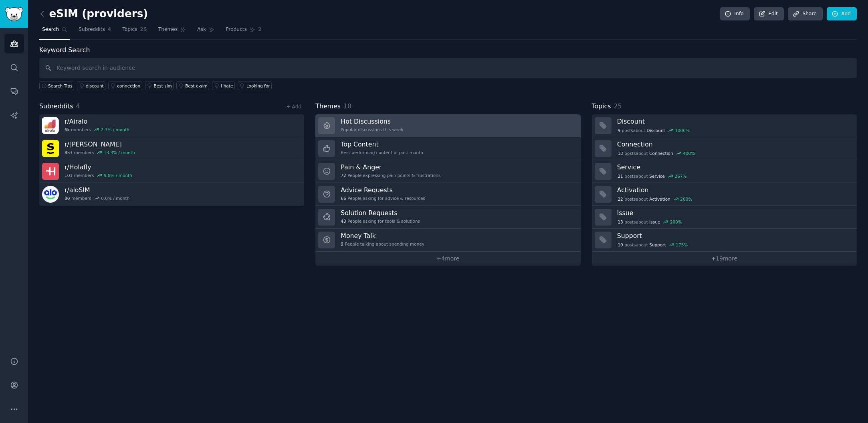 The height and width of the screenshot is (423, 868). I want to click on div: 2.7 % / month, so click(115, 130).